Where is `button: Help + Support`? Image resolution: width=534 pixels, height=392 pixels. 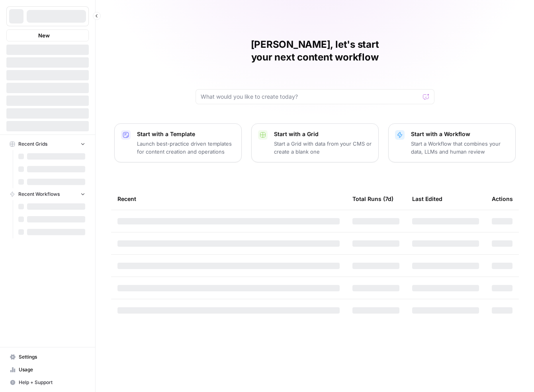 button: Help + Support is located at coordinates (47, 383).